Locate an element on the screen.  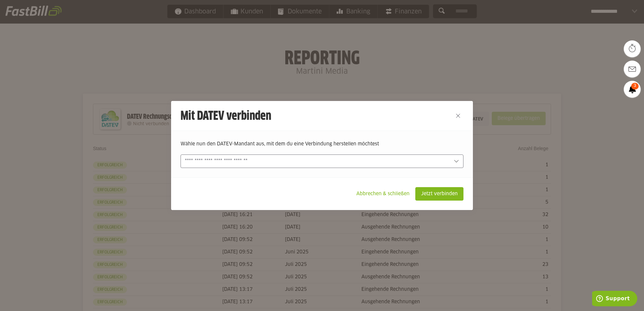
a: 3 is located at coordinates (632, 89).